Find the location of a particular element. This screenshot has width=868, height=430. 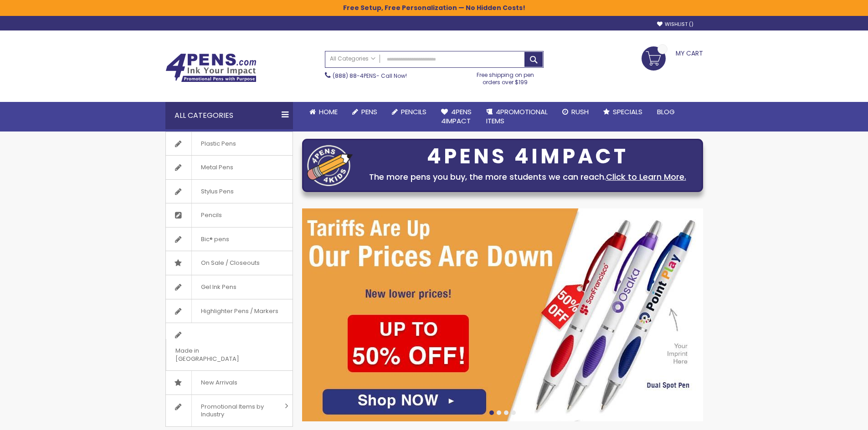

a: Blog is located at coordinates (666, 112).